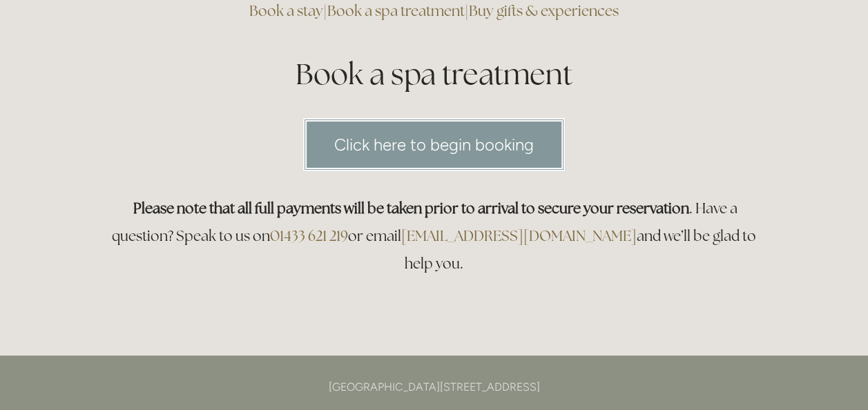  I want to click on strong: Please note that all full payments will be taken prior to arrival to secure your reservation, so click(411, 208).